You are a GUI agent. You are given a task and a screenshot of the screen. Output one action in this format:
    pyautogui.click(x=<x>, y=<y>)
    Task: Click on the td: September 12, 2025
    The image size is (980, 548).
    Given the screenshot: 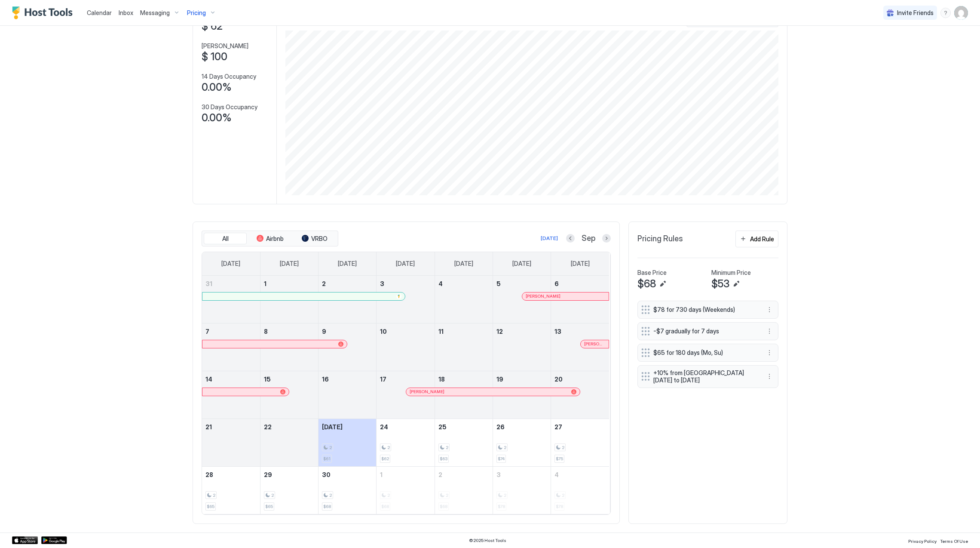 What is the action you would take?
    pyautogui.click(x=522, y=347)
    